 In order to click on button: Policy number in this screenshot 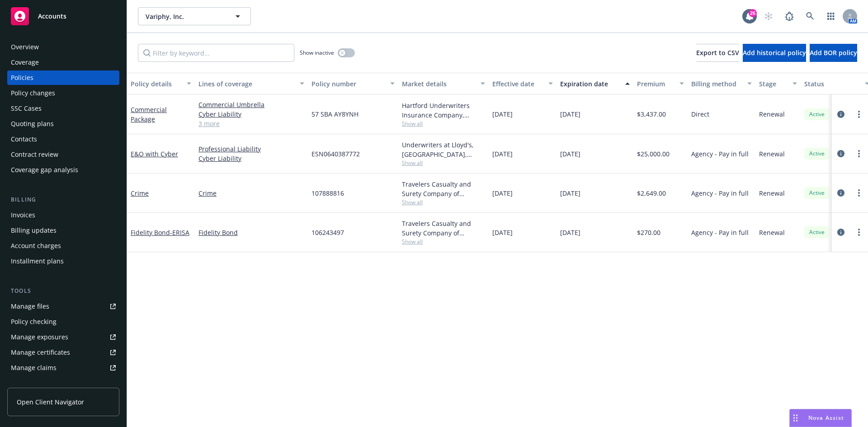, I will do `click(353, 84)`.